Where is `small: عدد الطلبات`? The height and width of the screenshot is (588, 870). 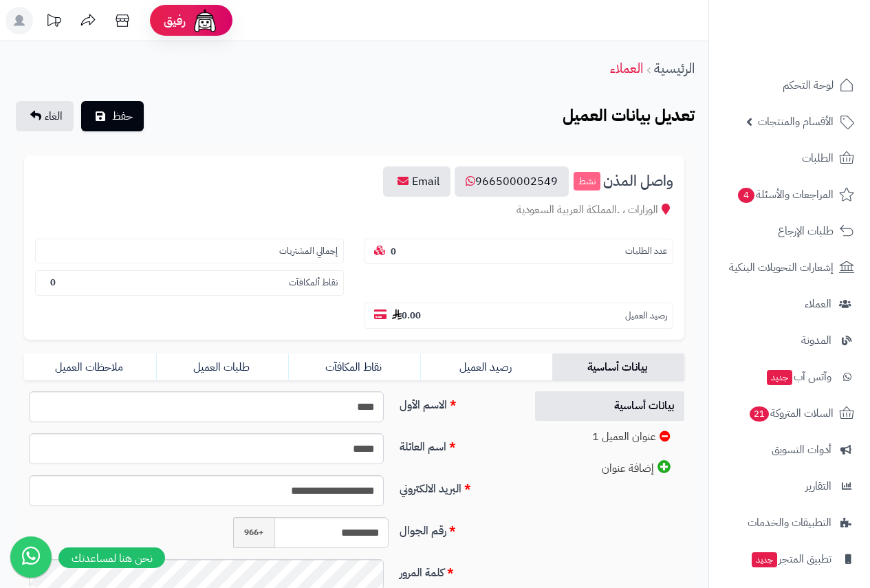 small: عدد الطلبات is located at coordinates (645, 251).